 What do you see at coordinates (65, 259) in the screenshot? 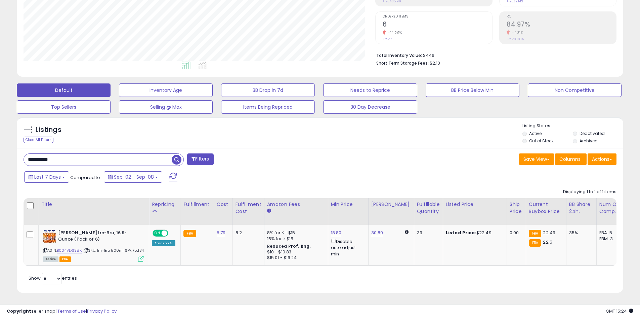
I see `span: FBA` at bounding box center [65, 259].